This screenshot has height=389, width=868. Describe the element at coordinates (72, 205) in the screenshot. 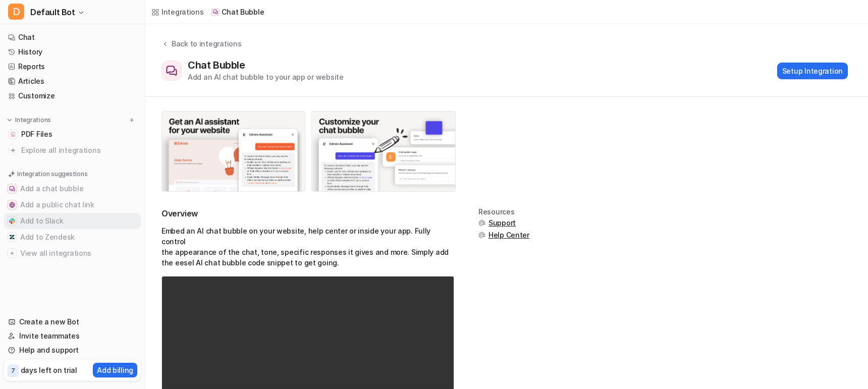

I see `button: Add a public chat linkAdd a public chat link` at that location.